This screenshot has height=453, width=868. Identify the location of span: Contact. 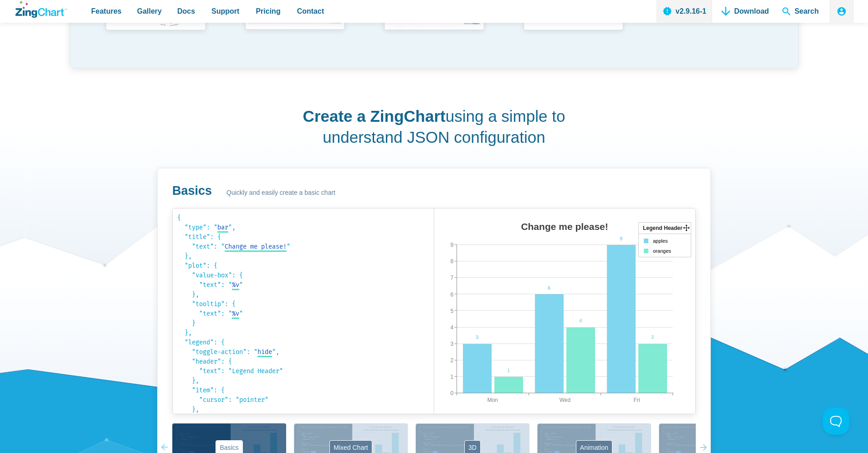
(311, 11).